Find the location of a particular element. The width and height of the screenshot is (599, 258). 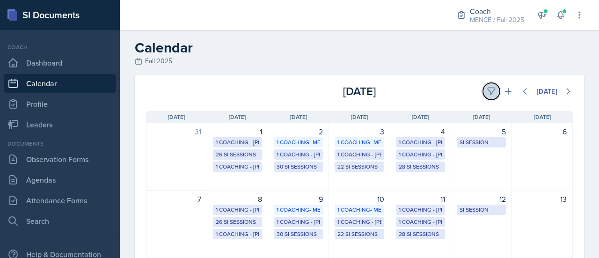

div: 3 is located at coordinates (359, 131).